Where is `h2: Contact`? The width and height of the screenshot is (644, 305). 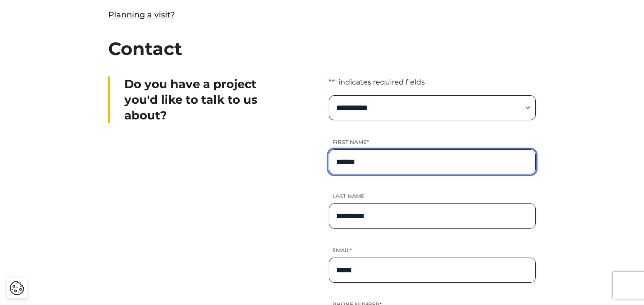 h2: Contact is located at coordinates (322, 49).